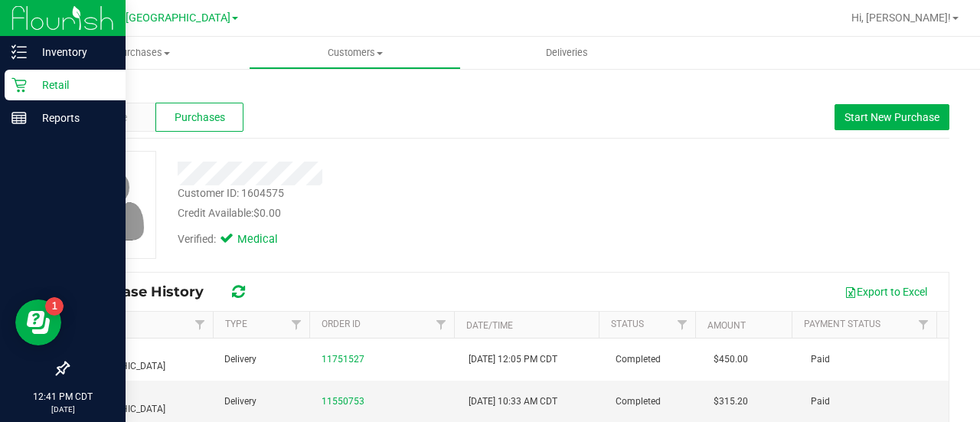  I want to click on inline-svg: Retail, so click(19, 85).